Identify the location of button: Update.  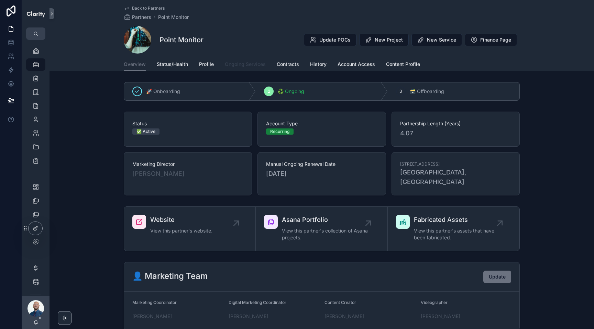
(497, 277).